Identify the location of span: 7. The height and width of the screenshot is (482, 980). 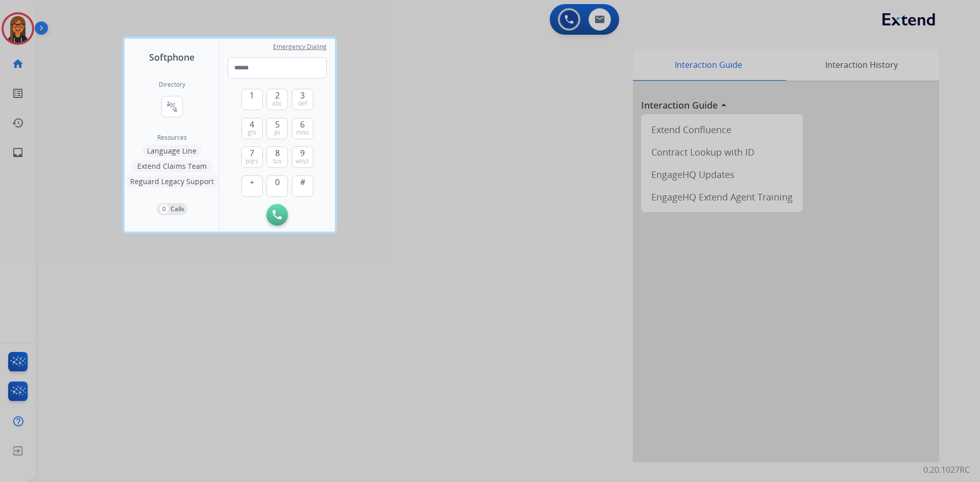
(251, 153).